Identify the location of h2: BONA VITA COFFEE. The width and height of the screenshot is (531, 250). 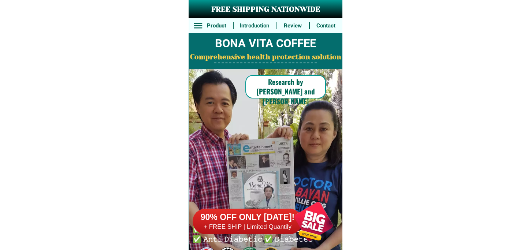
(266, 44).